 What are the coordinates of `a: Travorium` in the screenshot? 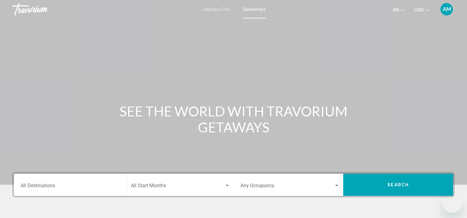 It's located at (104, 9).